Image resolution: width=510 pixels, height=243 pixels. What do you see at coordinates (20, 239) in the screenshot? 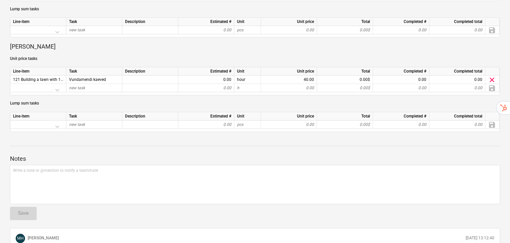
I see `div: Mike Hammer` at bounding box center [20, 239].